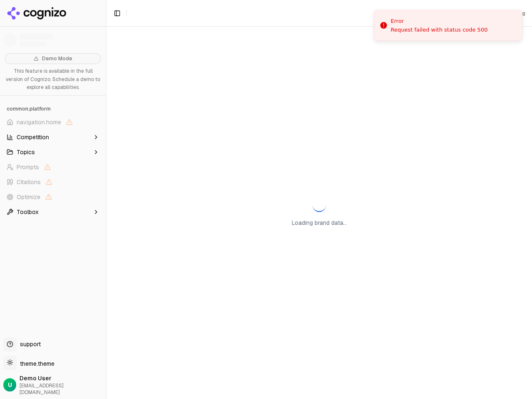 This screenshot has width=532, height=399. I want to click on p: Loading brand data..., so click(319, 223).